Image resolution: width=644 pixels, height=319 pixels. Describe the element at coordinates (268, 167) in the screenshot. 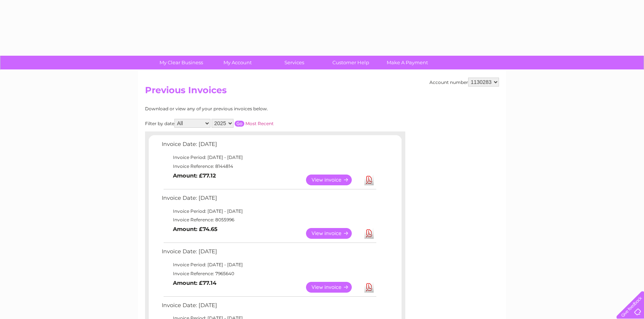

I see `td: Invoice Reference: 8144814` at that location.